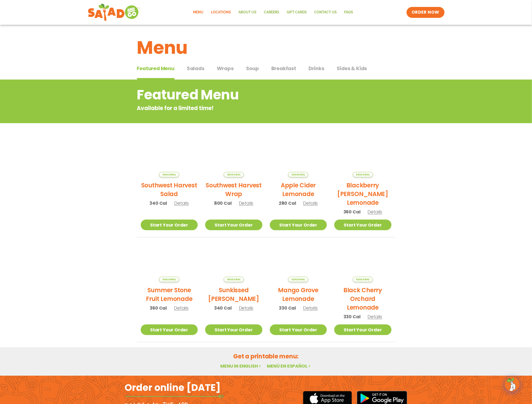 The height and width of the screenshot is (404, 532). Describe the element at coordinates (246, 95) in the screenshot. I see `h2: Featured Menu` at that location.